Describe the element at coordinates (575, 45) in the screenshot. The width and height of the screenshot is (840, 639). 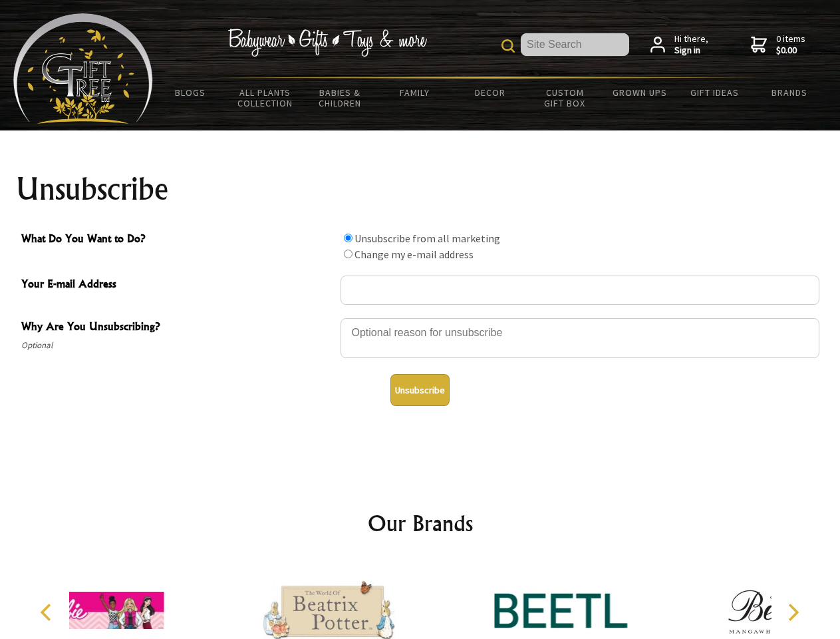
I see `input: Site Search` at that location.